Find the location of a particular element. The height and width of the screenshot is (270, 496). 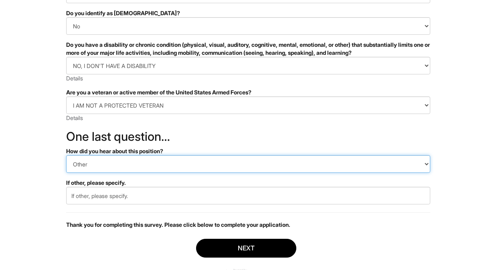

div: How did you hear about this position? is located at coordinates (248, 151).